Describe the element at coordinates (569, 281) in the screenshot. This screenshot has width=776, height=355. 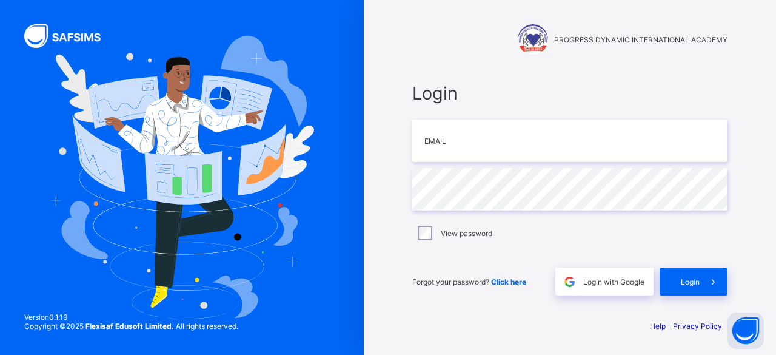
I see `img: google.396cfc9801f0270233282035f929180a.svg` at that location.